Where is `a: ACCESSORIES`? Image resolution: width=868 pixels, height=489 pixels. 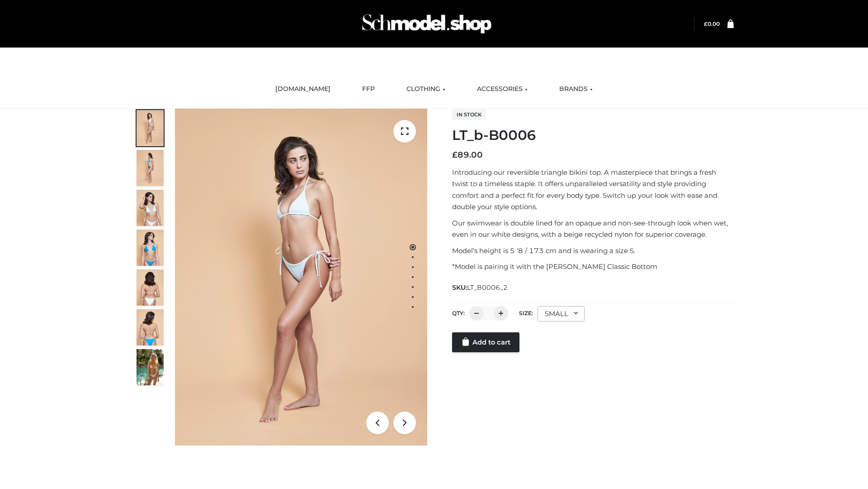 a: ACCESSORIES is located at coordinates (503, 89).